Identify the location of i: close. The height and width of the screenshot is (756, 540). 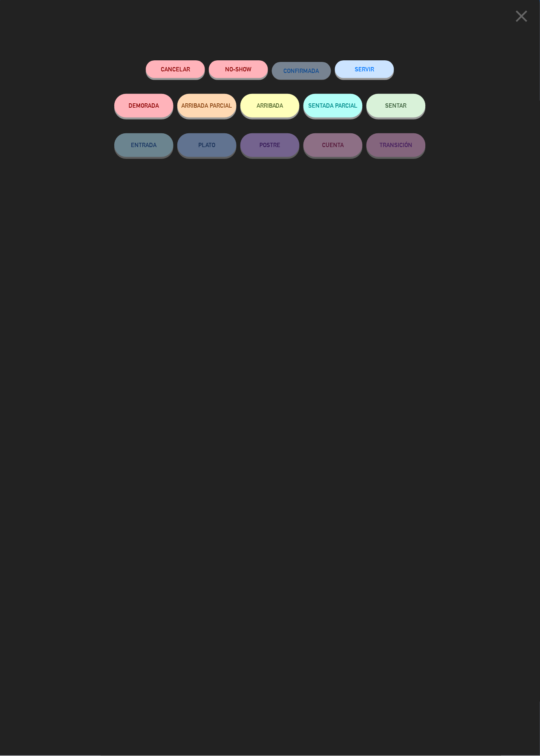
(522, 16).